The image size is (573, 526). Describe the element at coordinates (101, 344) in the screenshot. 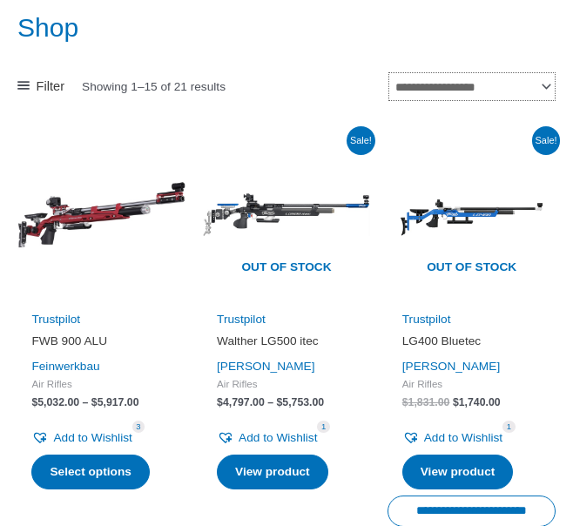

I see `a: FWB 900 ALU` at that location.